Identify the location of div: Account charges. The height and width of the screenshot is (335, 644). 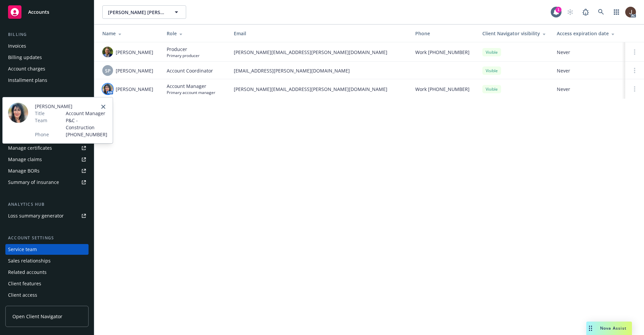
(27, 69).